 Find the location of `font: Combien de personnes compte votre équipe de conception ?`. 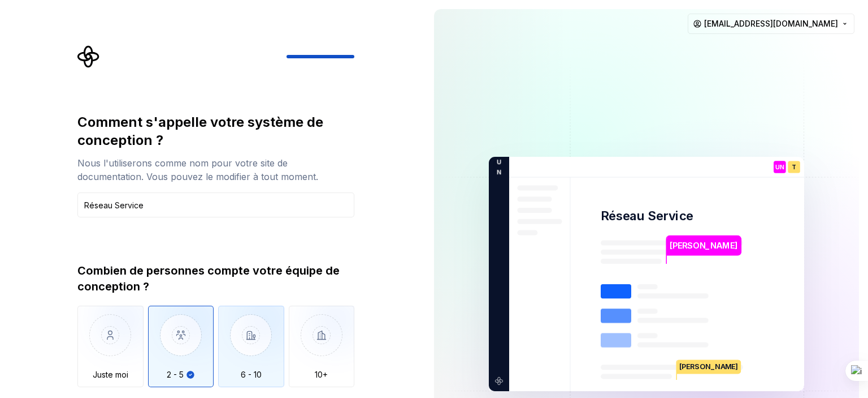

font: Combien de personnes compte votre équipe de conception ? is located at coordinates (208, 278).